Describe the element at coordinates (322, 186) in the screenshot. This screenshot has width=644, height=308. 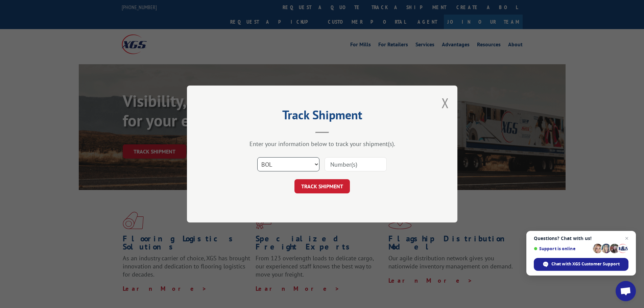
I see `button: TRACK SHIPMENT` at that location.